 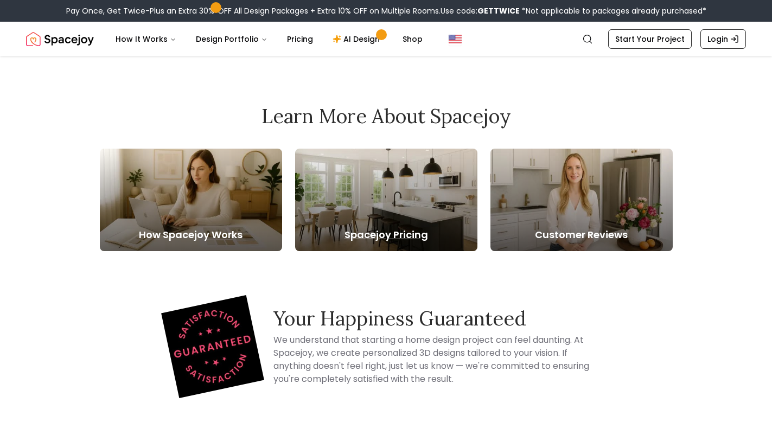 I want to click on h5: Spacejoy Pricing, so click(x=386, y=235).